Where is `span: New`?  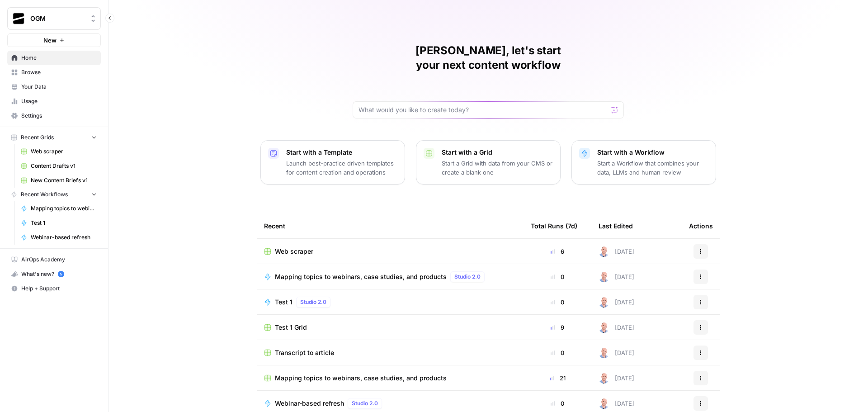
span: New is located at coordinates (50, 40).